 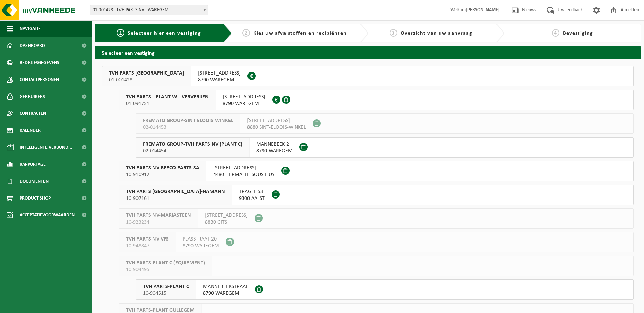 I want to click on span: Documenten, so click(x=34, y=181).